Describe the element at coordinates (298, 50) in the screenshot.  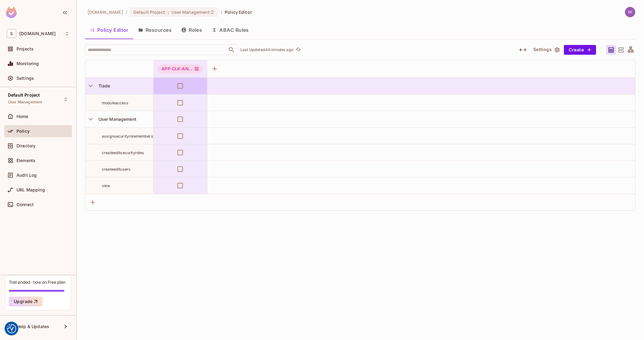
I see `button: refresh` at that location.